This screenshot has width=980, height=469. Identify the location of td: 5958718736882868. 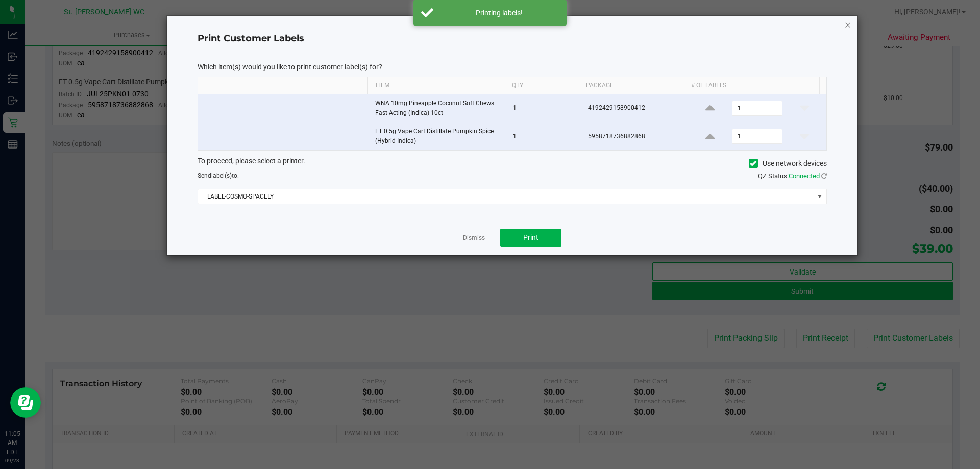
(635, 137).